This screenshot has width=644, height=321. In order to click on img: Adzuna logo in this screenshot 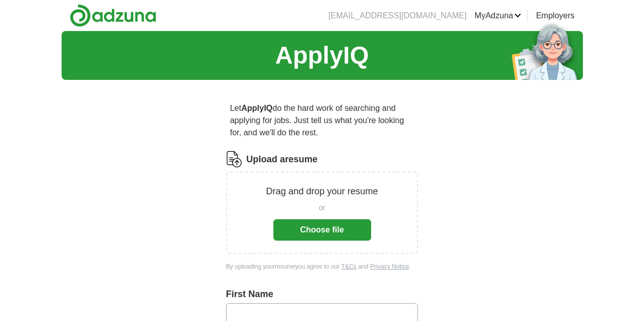, I will do `click(113, 15)`.